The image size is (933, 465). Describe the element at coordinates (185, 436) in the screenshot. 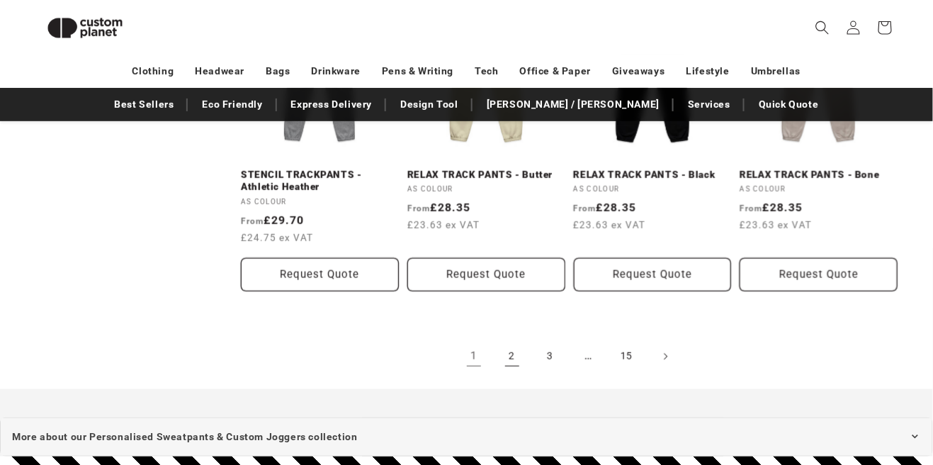

I see `span: More about our Personalised Sweatpants & Custom Joggers collection` at that location.